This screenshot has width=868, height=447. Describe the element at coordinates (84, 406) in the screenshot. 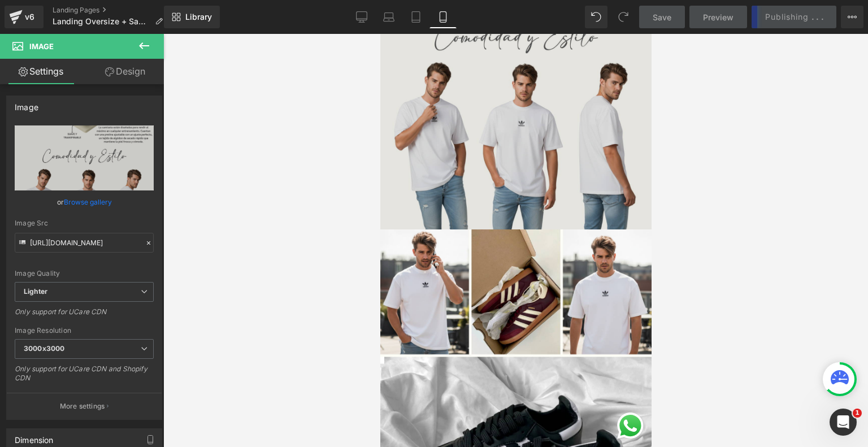

I see `button: More settings` at that location.